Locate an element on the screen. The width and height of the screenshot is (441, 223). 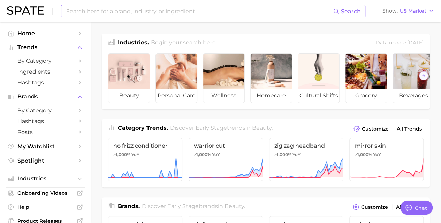
a: no frizz conditioner>1,000% YoY is located at coordinates (145, 159).